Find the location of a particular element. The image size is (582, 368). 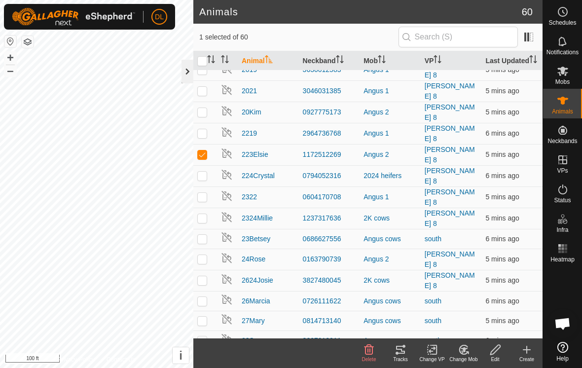

span: 28Sue is located at coordinates (252, 340).